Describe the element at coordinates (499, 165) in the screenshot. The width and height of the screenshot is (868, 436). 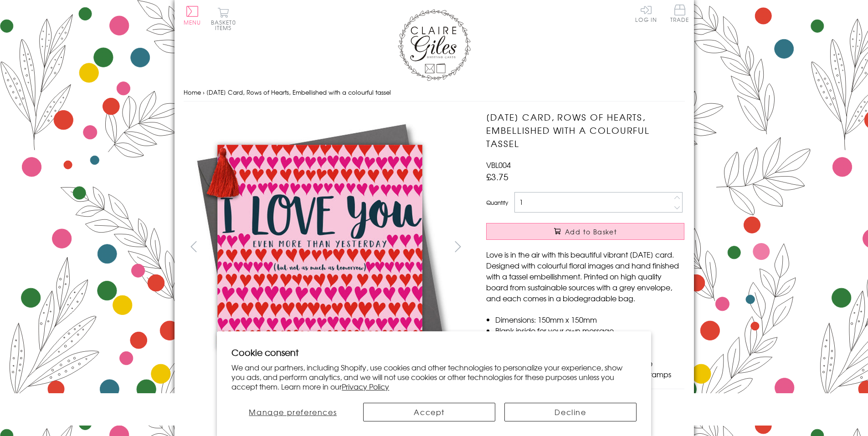
I see `span: VBL004` at that location.